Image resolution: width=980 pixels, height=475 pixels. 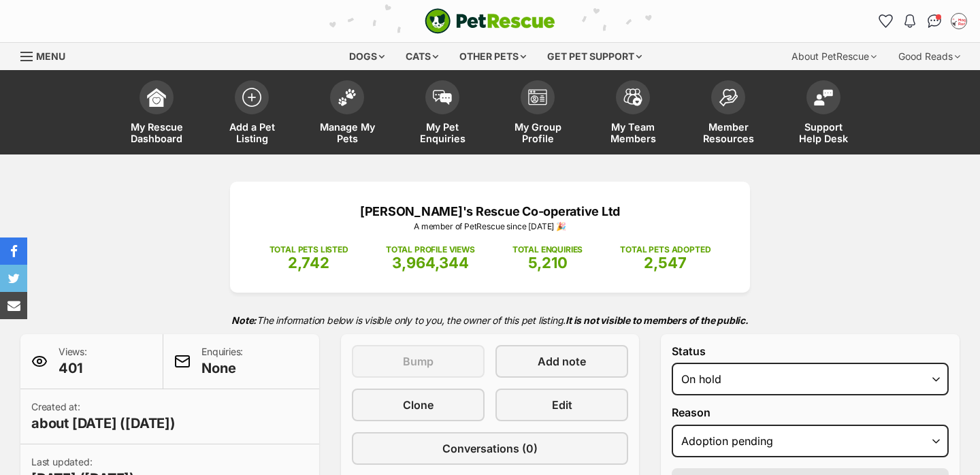 I want to click on a: Support Help Desk, so click(x=823, y=114).